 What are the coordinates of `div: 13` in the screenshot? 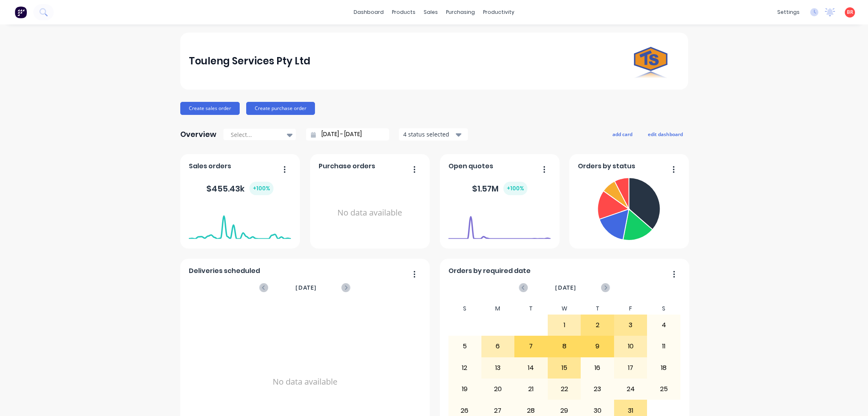 It's located at (498, 368).